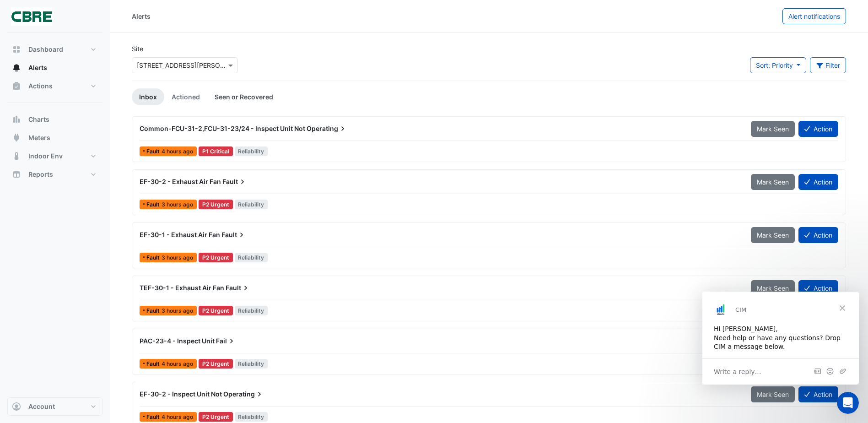 The height and width of the screenshot is (423, 868). What do you see at coordinates (16, 50) in the screenshot?
I see `app-icon: Dashboard` at bounding box center [16, 50].